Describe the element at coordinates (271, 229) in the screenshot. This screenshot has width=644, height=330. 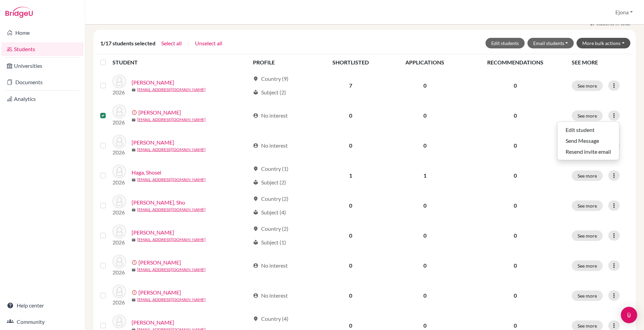
I see `div: Country (2)` at that location.